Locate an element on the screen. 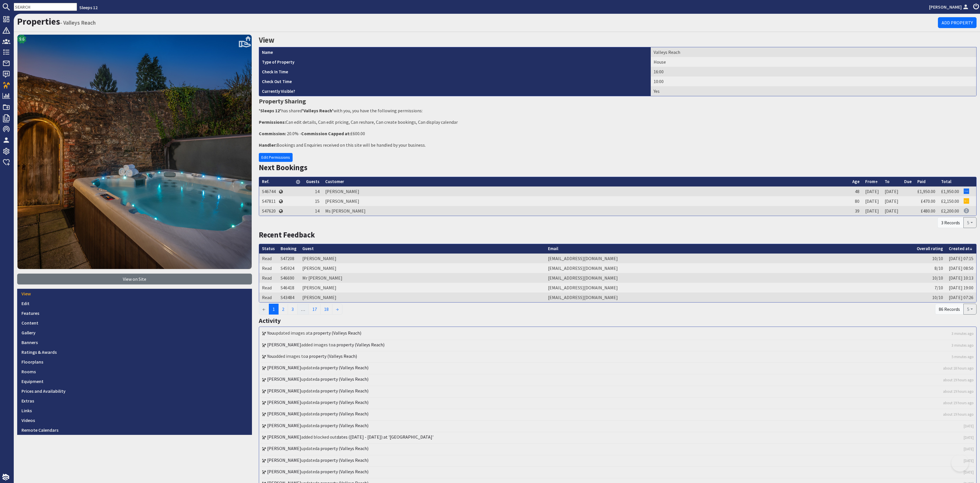  h2: View is located at coordinates (617, 40).